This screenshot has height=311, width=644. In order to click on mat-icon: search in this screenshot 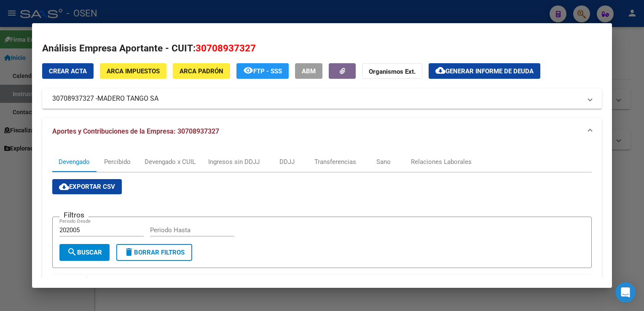, I will do `click(72, 252)`.